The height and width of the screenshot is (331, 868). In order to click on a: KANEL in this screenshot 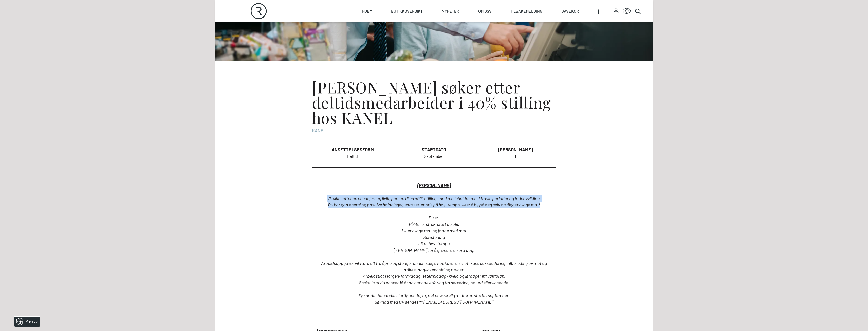, I will do `click(319, 130)`.